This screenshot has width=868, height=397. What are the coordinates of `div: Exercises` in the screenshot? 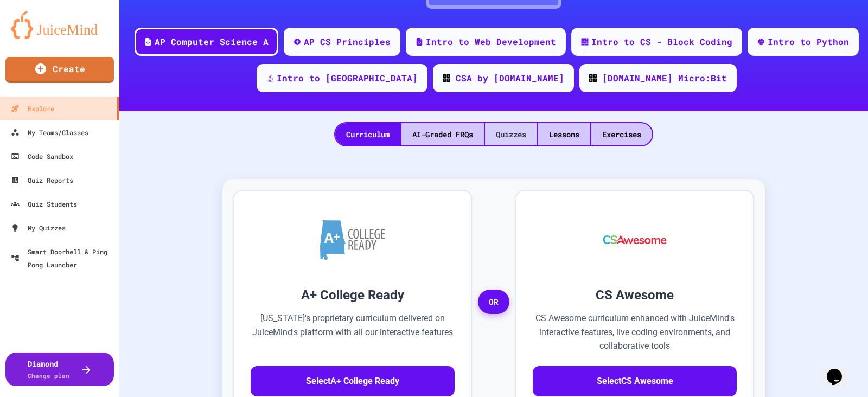 It's located at (622, 134).